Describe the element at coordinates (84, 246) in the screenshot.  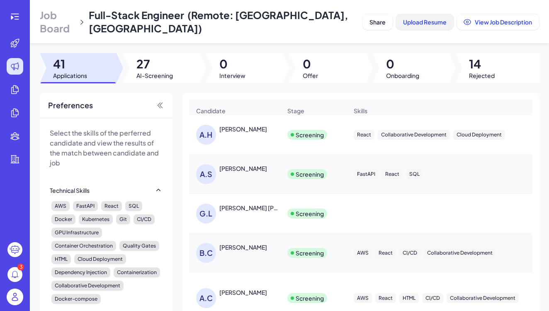
I see `div: Container Orchestration` at that location.